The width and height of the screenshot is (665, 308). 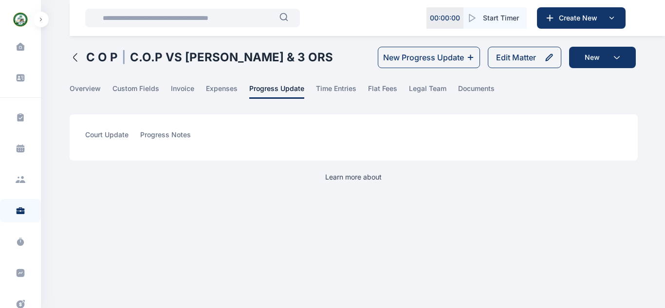 What do you see at coordinates (501, 18) in the screenshot?
I see `span: Start Timer` at bounding box center [501, 18].